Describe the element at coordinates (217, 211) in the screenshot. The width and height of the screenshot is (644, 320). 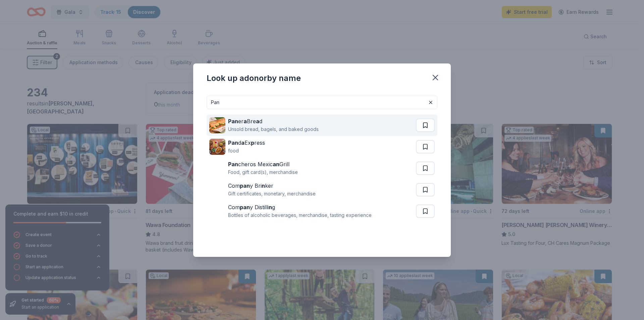
I see `img: Image for Company Distilling` at that location.